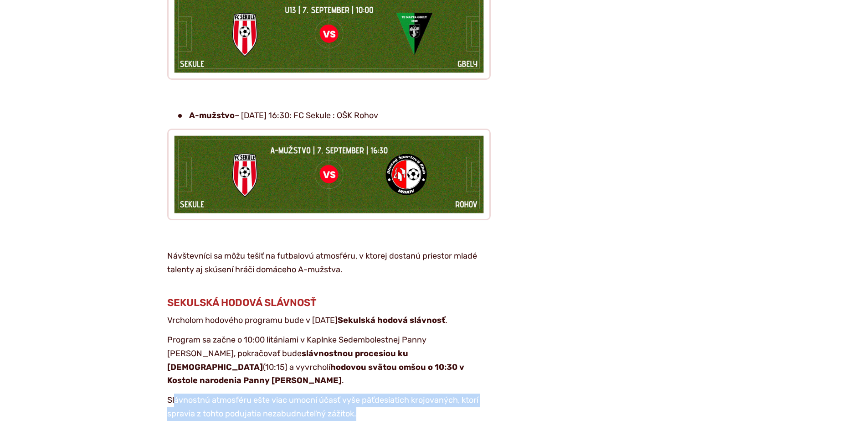 This screenshot has width=868, height=431. What do you see at coordinates (392, 320) in the screenshot?
I see `strong: Sekulská hodová slávnosť` at bounding box center [392, 320].